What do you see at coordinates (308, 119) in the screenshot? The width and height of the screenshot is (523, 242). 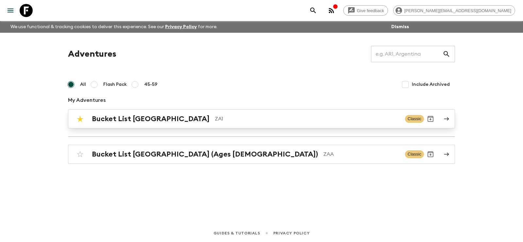 I see `p: ZA1` at bounding box center [308, 119].